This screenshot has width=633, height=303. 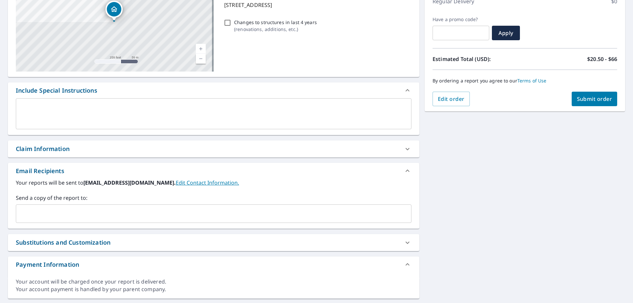 I want to click on span: Apply, so click(x=506, y=33).